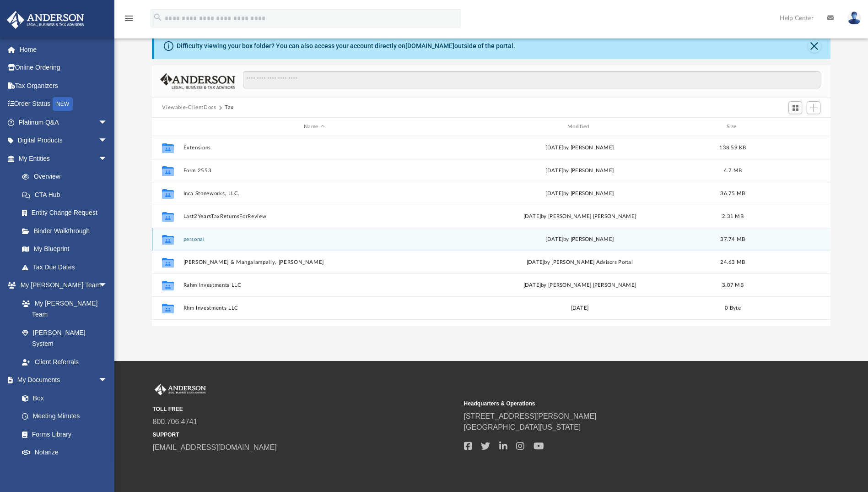 The image size is (868, 492). I want to click on i: menu, so click(129, 18).